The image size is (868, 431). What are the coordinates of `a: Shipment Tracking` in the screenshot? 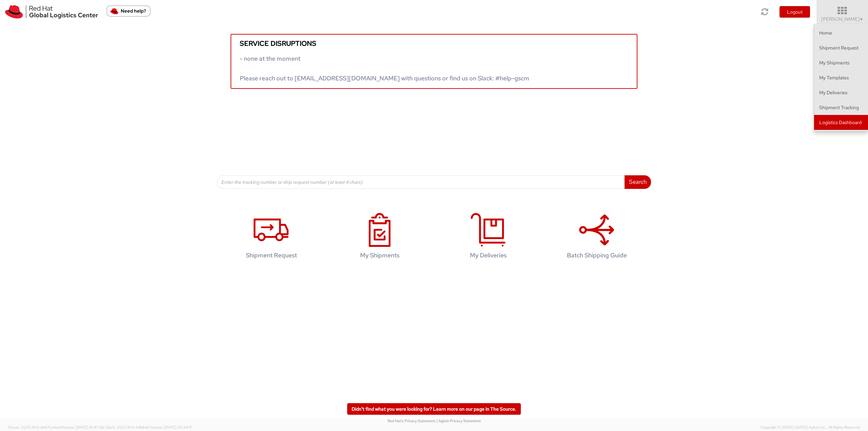 It's located at (841, 107).